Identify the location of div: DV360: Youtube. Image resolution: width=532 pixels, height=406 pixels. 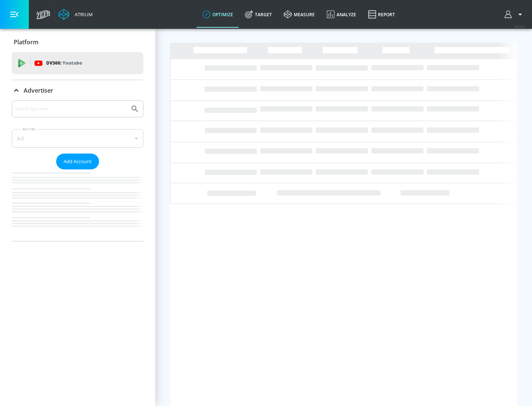
(78, 63).